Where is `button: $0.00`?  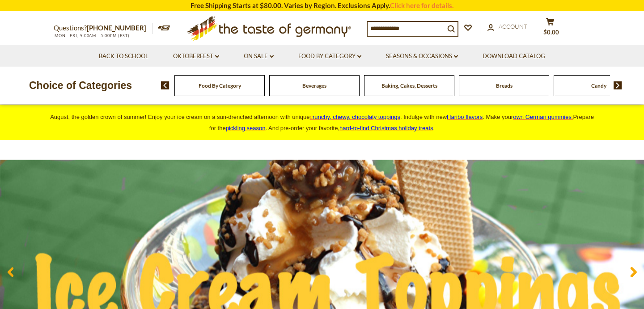 button: $0.00 is located at coordinates (551, 29).